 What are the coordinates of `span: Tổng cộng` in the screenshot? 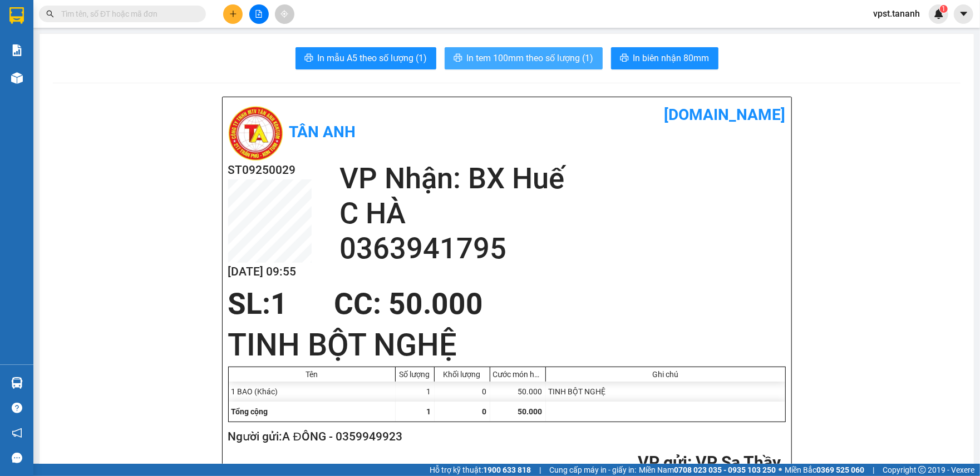 It's located at (250, 412).